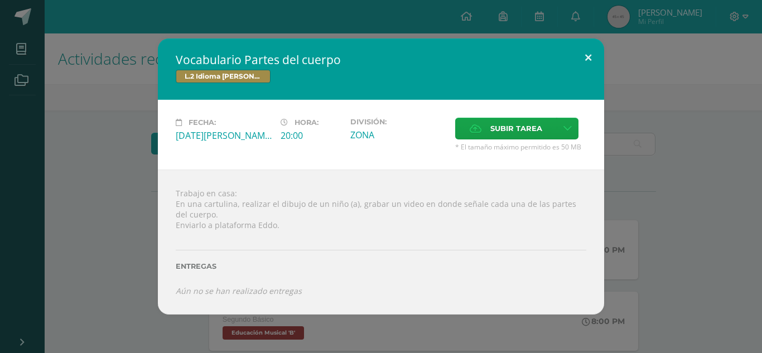 This screenshot has height=353, width=762. What do you see at coordinates (520, 147) in the screenshot?
I see `span: * El tamaño máximo permitido es 50 MB` at bounding box center [520, 147].